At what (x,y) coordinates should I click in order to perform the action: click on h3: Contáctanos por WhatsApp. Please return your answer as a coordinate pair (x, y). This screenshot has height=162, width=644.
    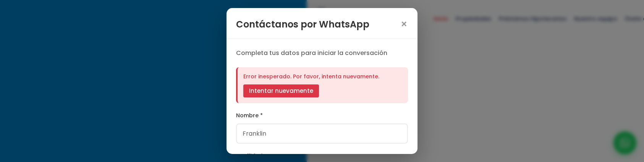
    Looking at the image, I should click on (302, 24).